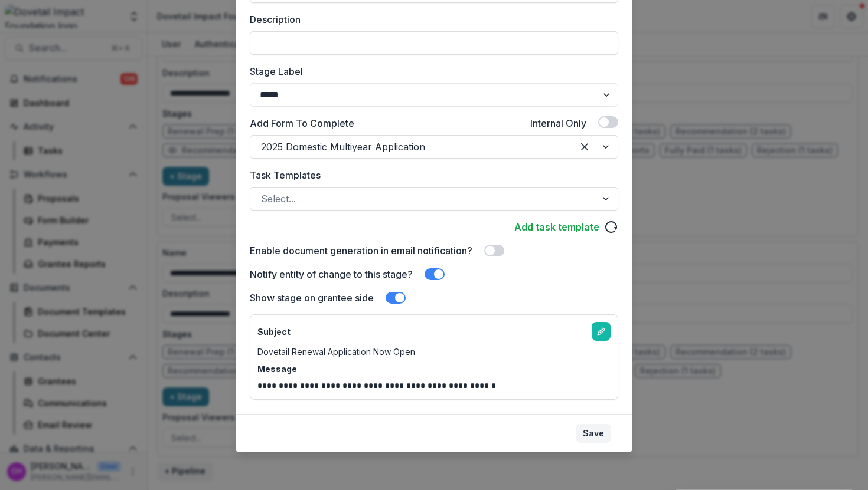 The height and width of the screenshot is (490, 868). Describe the element at coordinates (361, 251) in the screenshot. I see `label: Enable document generation in email notification?` at that location.